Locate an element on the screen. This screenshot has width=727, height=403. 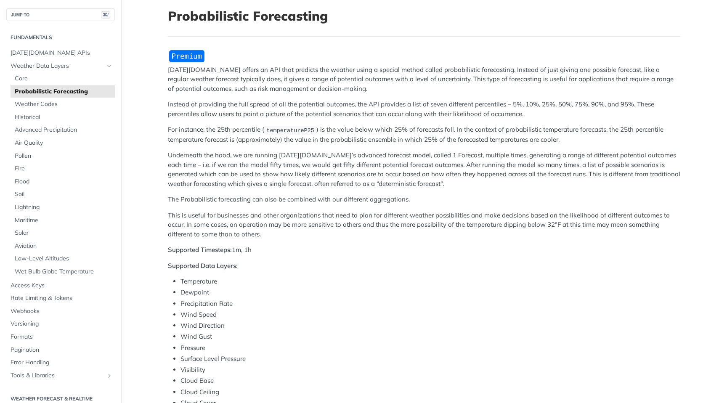
span: Wet Bulb Globe Temperature is located at coordinates (63, 272).